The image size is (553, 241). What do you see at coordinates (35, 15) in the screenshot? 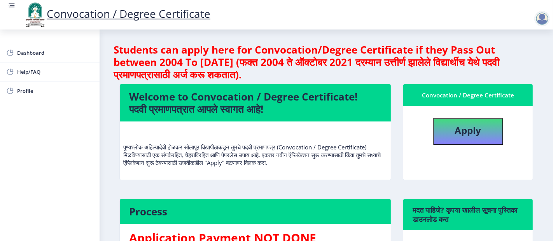
I see `img: logo` at bounding box center [35, 15].